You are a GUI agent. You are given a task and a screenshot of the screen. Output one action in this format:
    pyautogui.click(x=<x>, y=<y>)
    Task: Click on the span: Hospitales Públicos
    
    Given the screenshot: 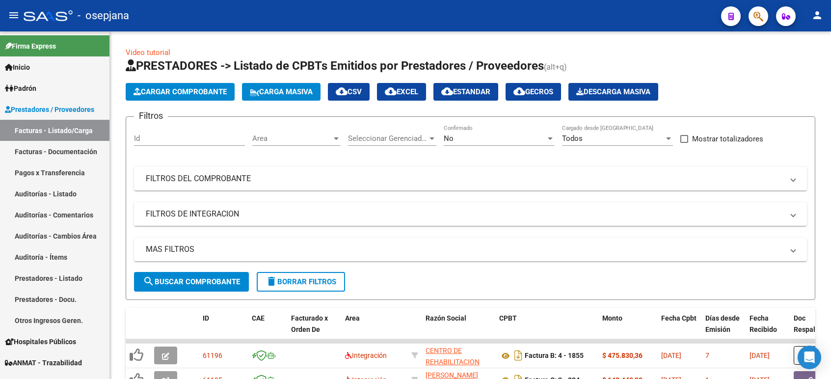 What is the action you would take?
    pyautogui.click(x=40, y=341)
    